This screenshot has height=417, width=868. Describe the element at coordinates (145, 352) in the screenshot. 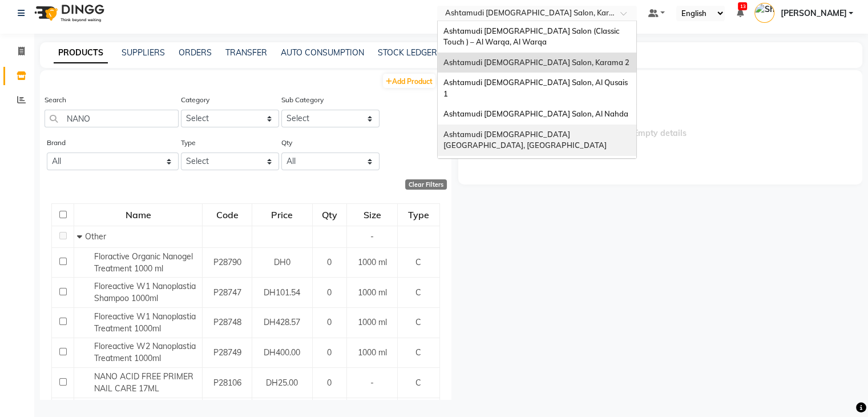

I see `span: Floreactive W2 Nanoplastia Treatment 1000ml` at that location.